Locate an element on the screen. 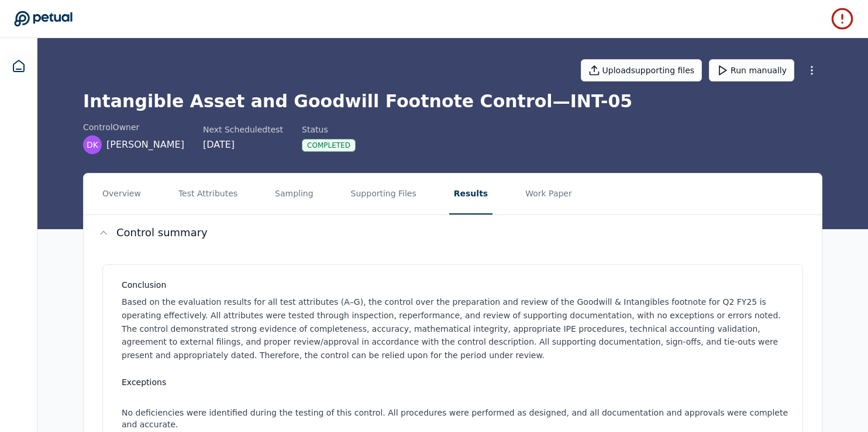 This screenshot has height=432, width=868. a: Go to Dashboard is located at coordinates (44, 19).